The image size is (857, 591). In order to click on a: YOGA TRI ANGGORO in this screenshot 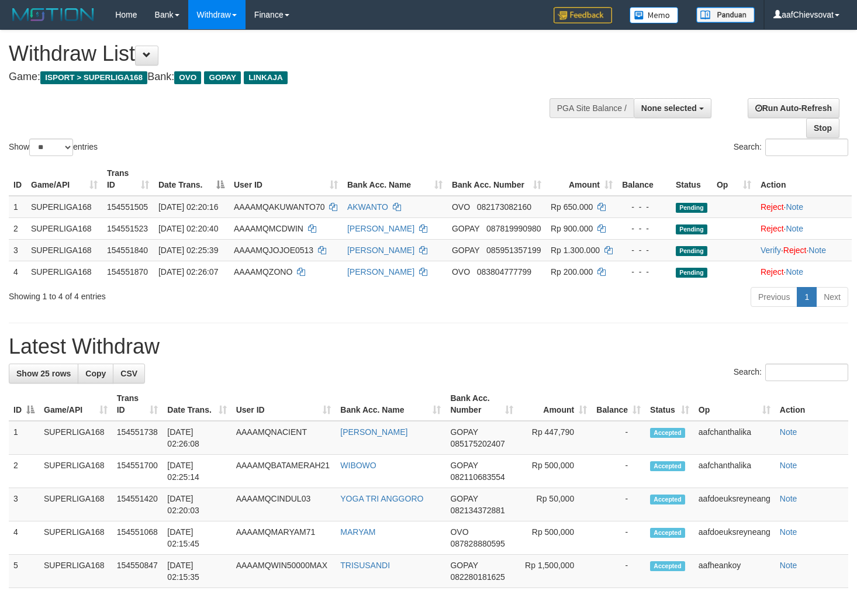, I will do `click(382, 499)`.